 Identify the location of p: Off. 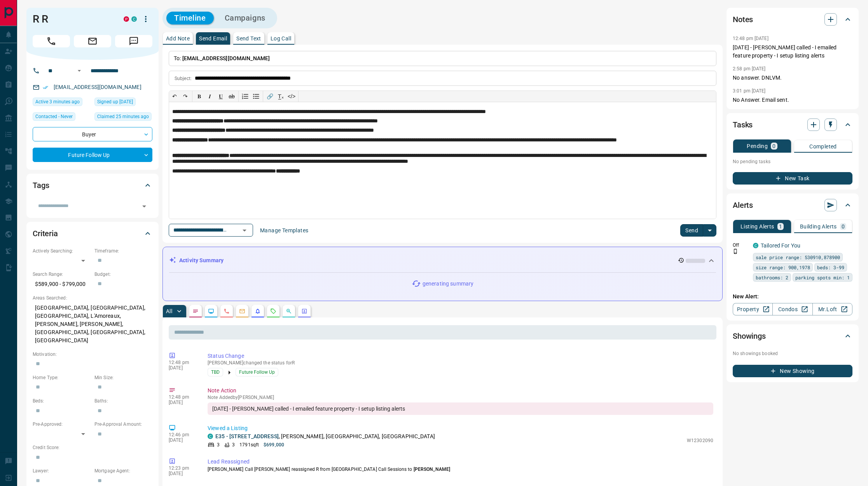
(740, 245).